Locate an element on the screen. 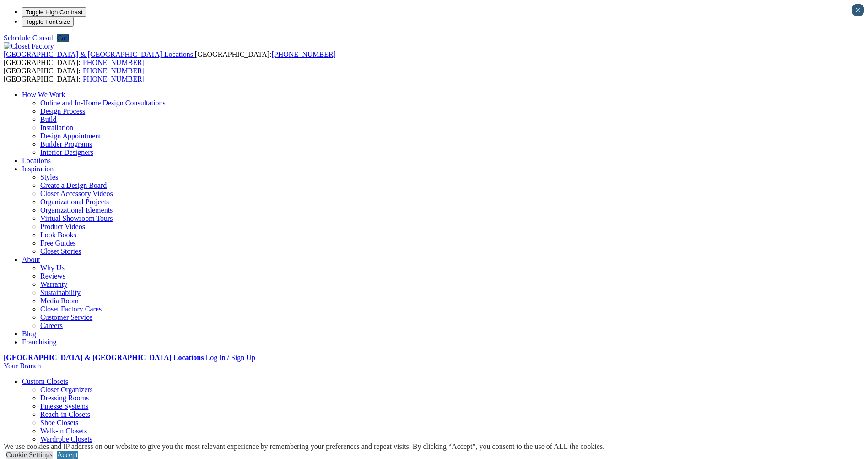 This screenshot has width=868, height=459. a: Finesse Systems is located at coordinates (64, 405).